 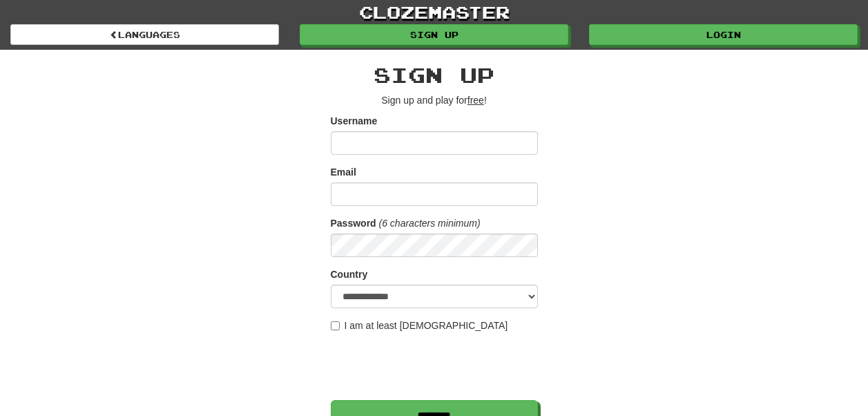 What do you see at coordinates (349, 274) in the screenshot?
I see `label: Country` at bounding box center [349, 274].